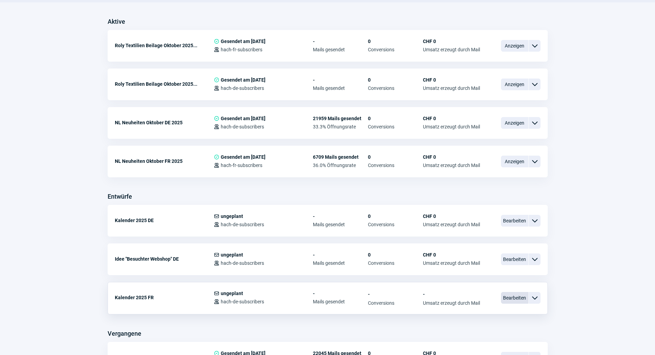 The height and width of the screenshot is (355, 655). What do you see at coordinates (164, 297) in the screenshot?
I see `div: Kalender 2025 FR` at bounding box center [164, 297].